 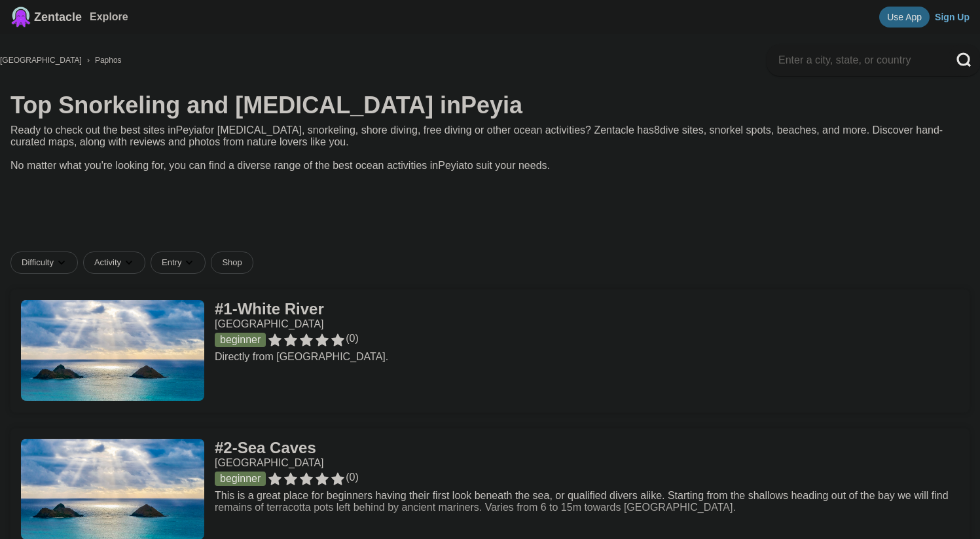 I want to click on img: Zentacle logo, so click(x=21, y=17).